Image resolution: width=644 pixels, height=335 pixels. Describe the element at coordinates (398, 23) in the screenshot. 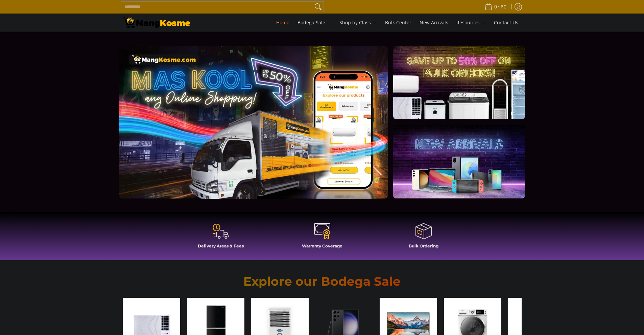

I see `a: Bulk Center` at that location.